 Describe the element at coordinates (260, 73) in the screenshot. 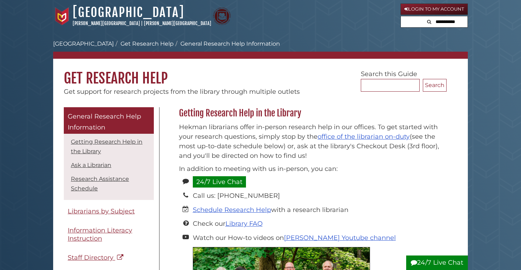

I see `h1: Get Research Help` at that location.